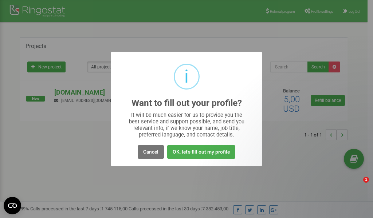 This screenshot has width=373, height=218. Describe the element at coordinates (187, 125) in the screenshot. I see `div: It will be much easier for us to provide you the best service and support possible, and send you ...` at that location.